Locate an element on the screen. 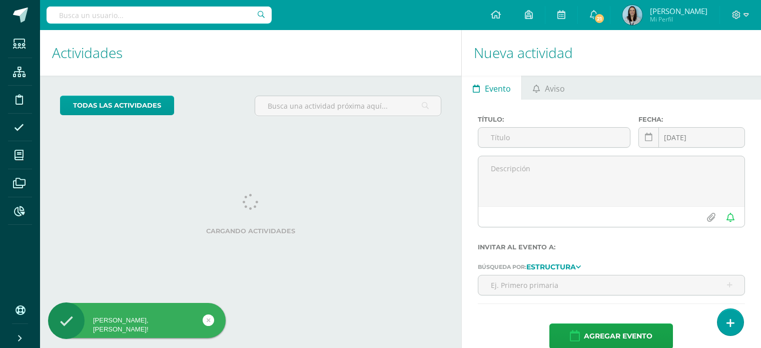 The image size is (761, 348). label: Fecha: is located at coordinates (692, 119).